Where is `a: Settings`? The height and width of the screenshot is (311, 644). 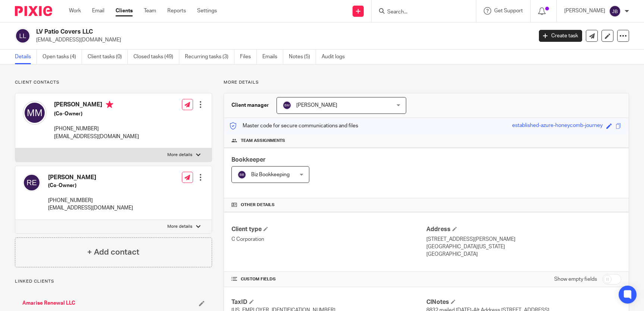 a: Settings is located at coordinates (207, 11).